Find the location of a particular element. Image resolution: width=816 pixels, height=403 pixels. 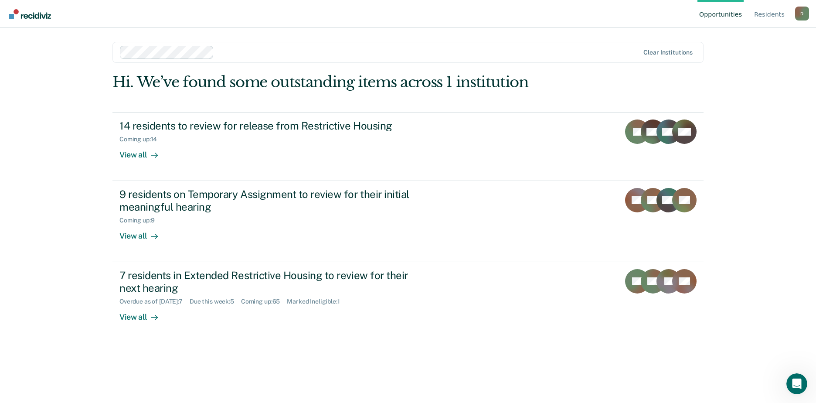

div: D is located at coordinates (802, 14).